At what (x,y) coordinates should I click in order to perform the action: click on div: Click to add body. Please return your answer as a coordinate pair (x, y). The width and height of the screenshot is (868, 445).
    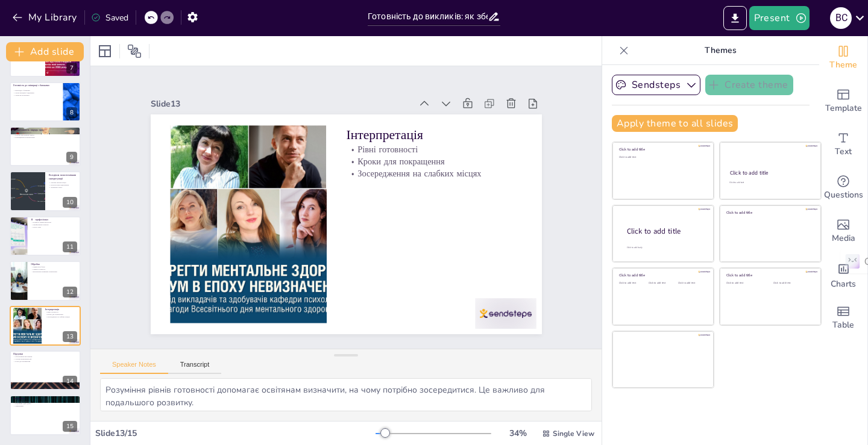
    Looking at the image, I should click on (664, 247).